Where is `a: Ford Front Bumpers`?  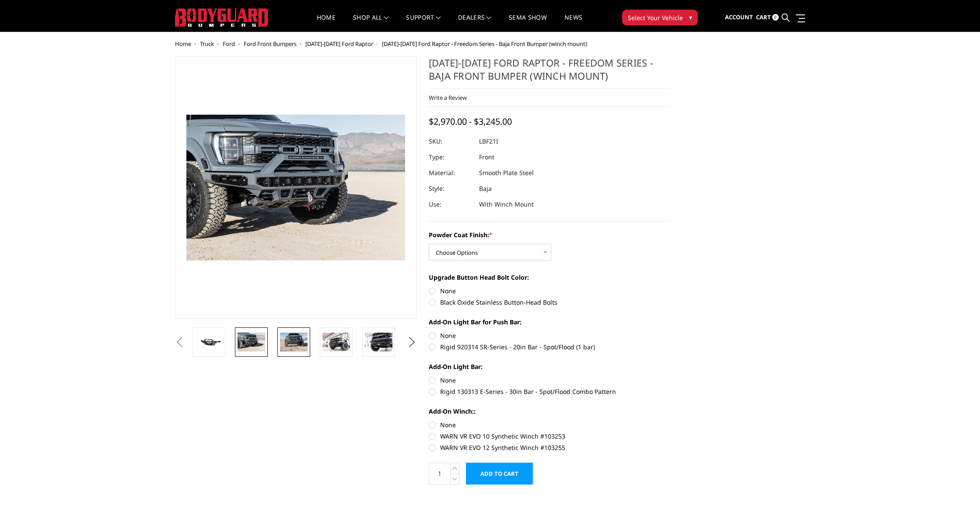 a: Ford Front Bumpers is located at coordinates (270, 44).